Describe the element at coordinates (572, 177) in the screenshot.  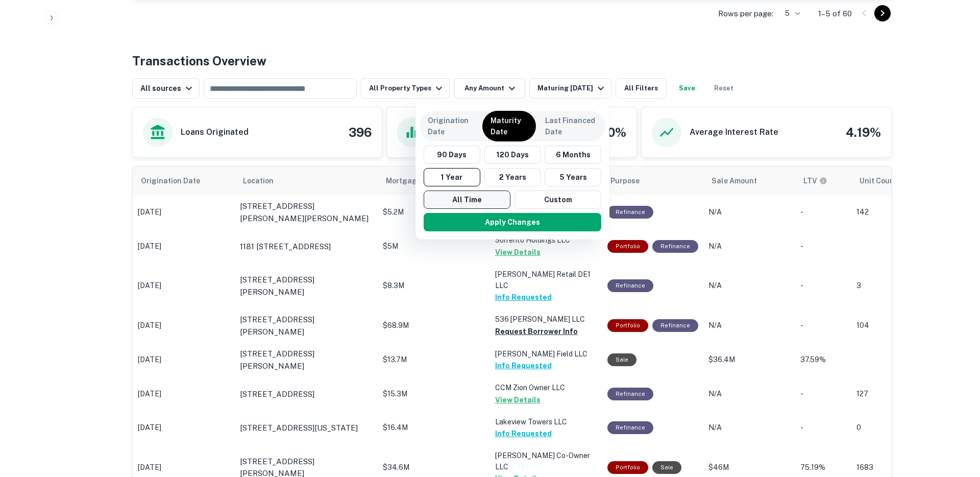
I see `button: 5 Years` at that location.